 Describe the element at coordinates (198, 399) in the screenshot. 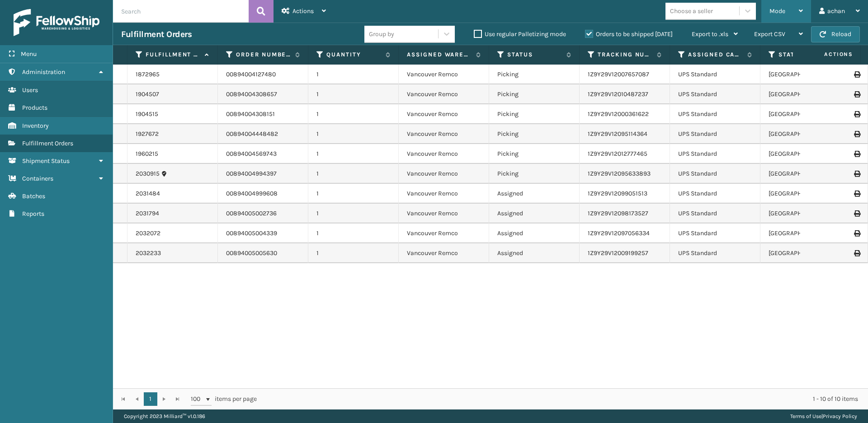

I see `span: 100` at that location.